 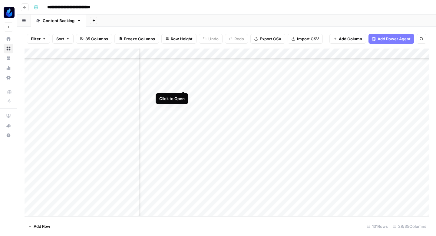 What do you see at coordinates (94, 39) in the screenshot?
I see `button: 35 Columns` at bounding box center [94, 39].